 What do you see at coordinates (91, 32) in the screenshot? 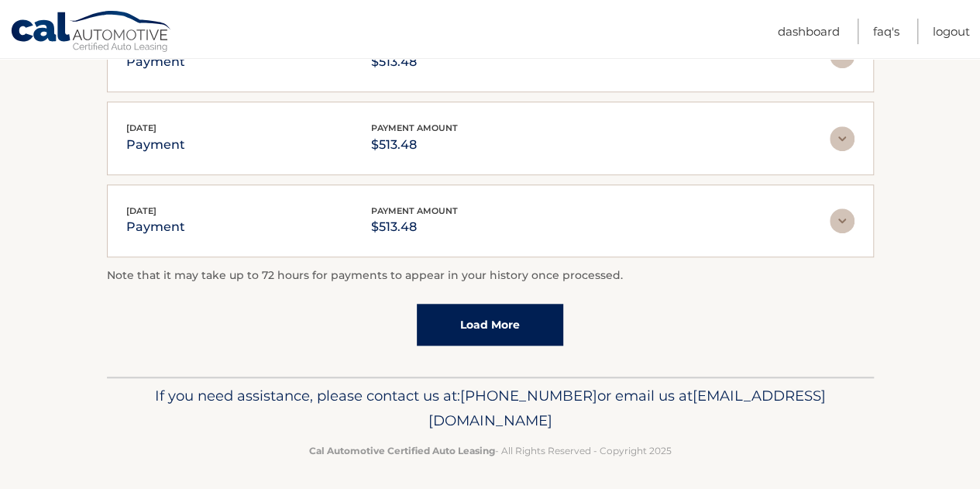
I see `a: Cal Automotive` at bounding box center [91, 32].